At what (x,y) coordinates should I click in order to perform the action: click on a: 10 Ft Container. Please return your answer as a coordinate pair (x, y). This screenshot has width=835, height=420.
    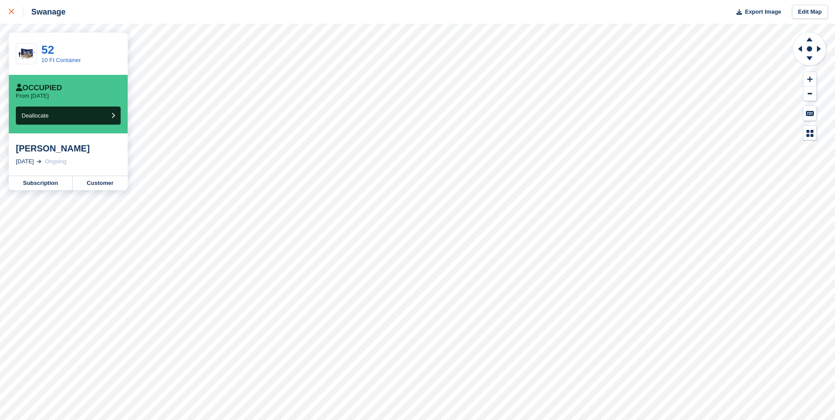
    Looking at the image, I should click on (61, 60).